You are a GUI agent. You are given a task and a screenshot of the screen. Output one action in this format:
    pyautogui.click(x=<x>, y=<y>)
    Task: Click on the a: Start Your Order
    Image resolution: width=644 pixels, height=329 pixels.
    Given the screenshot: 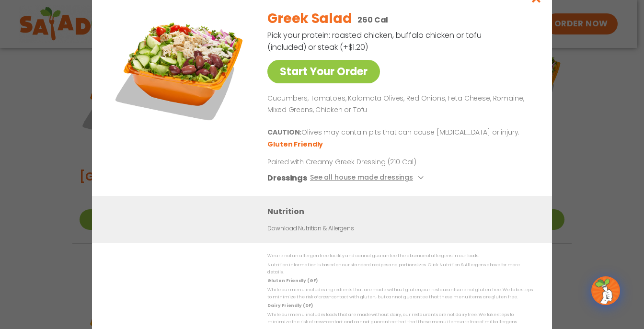 What is the action you would take?
    pyautogui.click(x=323, y=71)
    